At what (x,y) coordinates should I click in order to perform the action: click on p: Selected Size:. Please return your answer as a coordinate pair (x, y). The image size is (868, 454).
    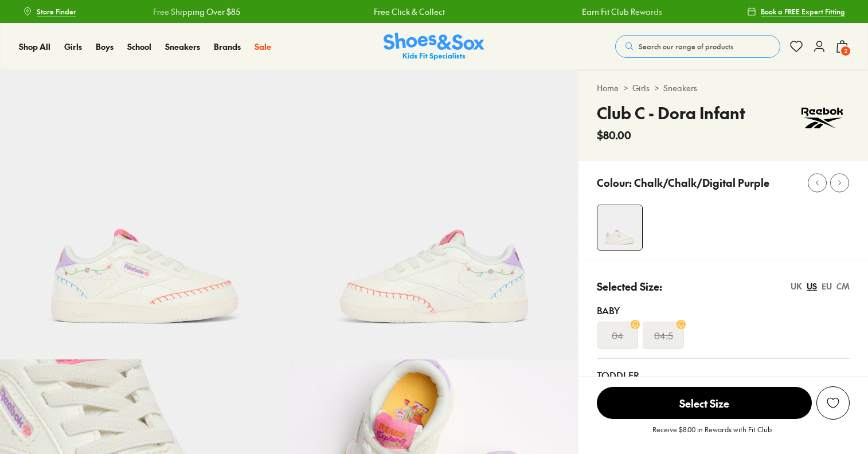
    Looking at the image, I should click on (630, 287).